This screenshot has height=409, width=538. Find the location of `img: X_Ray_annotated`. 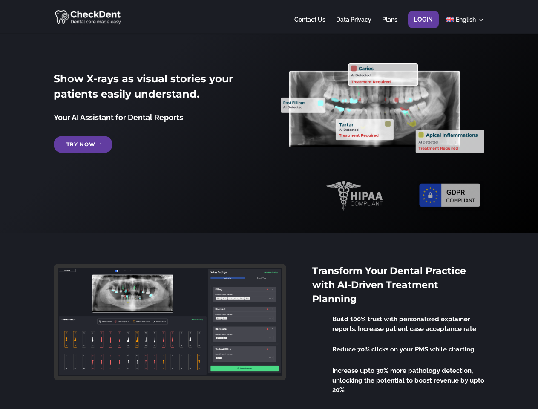

img: X_Ray_annotated is located at coordinates (382, 108).